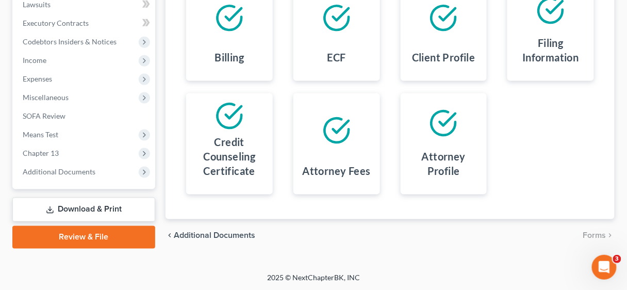 This screenshot has width=627, height=290. I want to click on span: Income, so click(35, 60).